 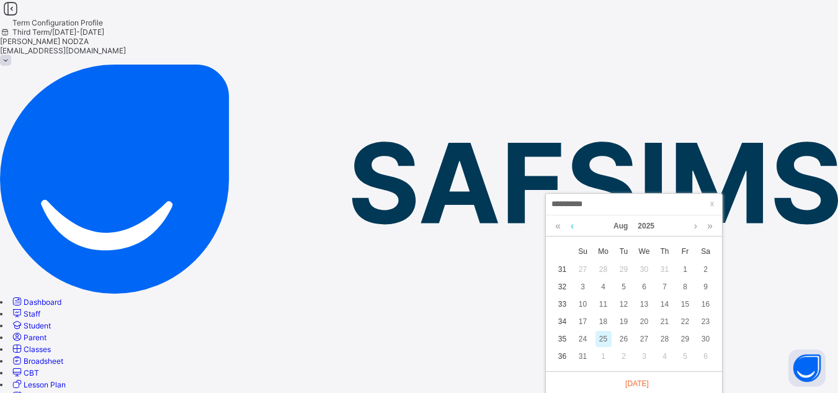 What do you see at coordinates (42, 301) in the screenshot?
I see `span: Dashboard` at bounding box center [42, 301].